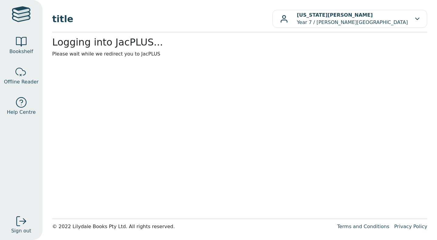 Image resolution: width=437 pixels, height=240 pixels. I want to click on span: Sign out, so click(21, 231).